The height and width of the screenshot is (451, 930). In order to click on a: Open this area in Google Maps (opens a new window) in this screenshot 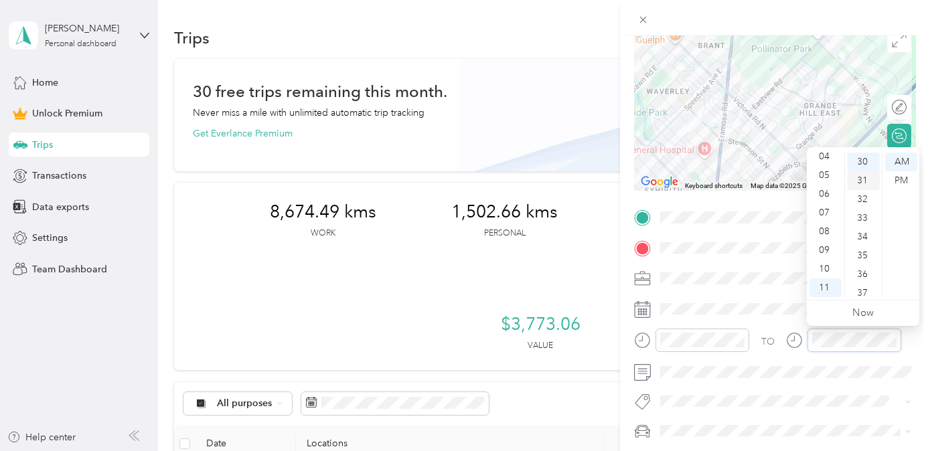, I will do `click(659, 182)`.